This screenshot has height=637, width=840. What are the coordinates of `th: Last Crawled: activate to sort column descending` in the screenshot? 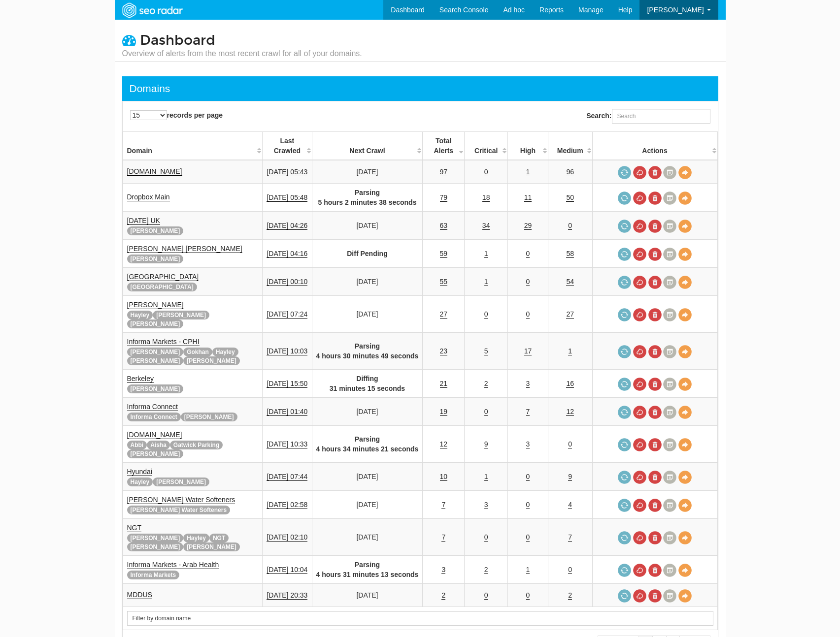 It's located at (287, 146).